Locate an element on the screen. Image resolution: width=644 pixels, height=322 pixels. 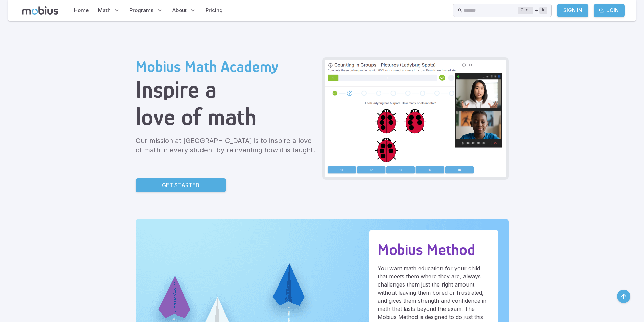
a: Get Started is located at coordinates (181, 185).